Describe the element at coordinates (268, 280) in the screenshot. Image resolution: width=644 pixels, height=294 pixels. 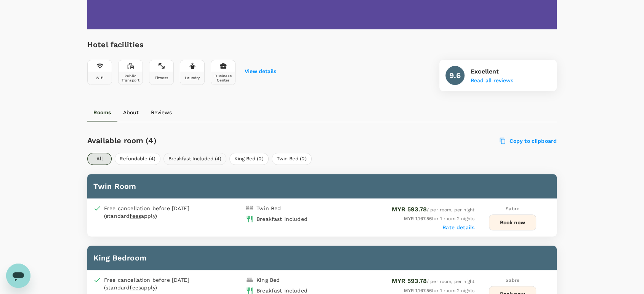
I see `div: King Bed` at that location.